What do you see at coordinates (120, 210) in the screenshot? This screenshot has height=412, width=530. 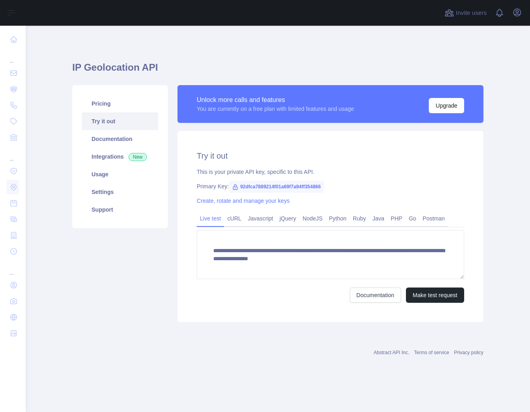 I see `a: Support` at bounding box center [120, 210].